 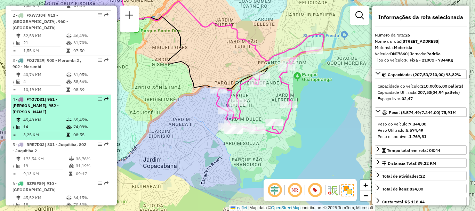 I want to click on img: Fluxo de ruas, so click(x=332, y=190).